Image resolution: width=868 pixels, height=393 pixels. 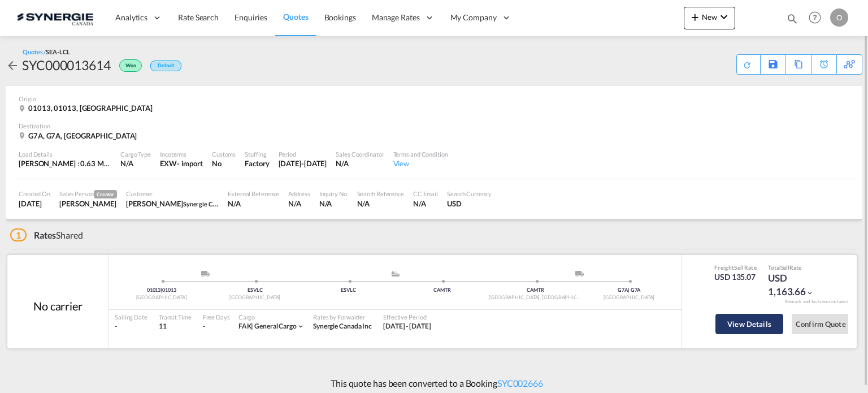 What do you see at coordinates (818, 18) in the screenshot?
I see `div: Help` at bounding box center [818, 18].